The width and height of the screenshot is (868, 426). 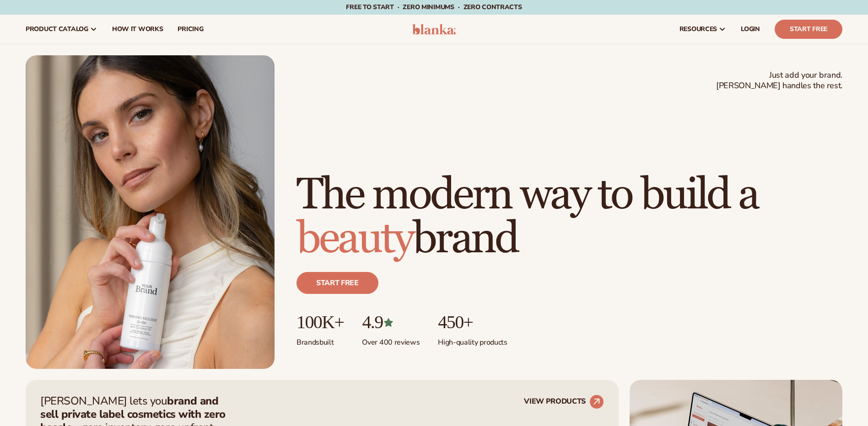 What do you see at coordinates (320, 322) in the screenshot?
I see `p: 100K+` at bounding box center [320, 322].